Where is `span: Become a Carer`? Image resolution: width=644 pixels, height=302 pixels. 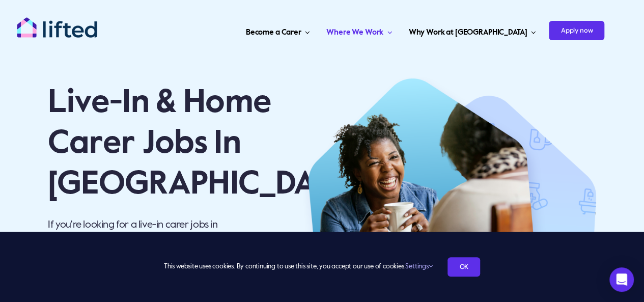
span: Become a Carer is located at coordinates (274, 33).